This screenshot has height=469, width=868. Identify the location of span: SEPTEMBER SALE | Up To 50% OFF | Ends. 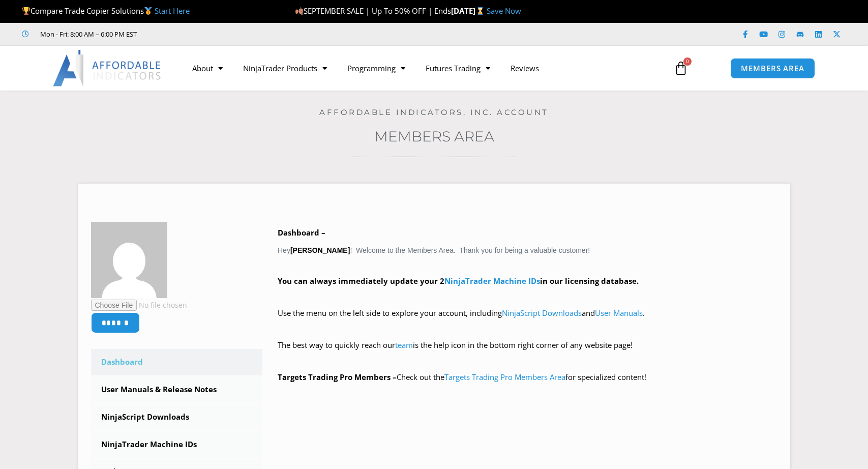
(372, 11).